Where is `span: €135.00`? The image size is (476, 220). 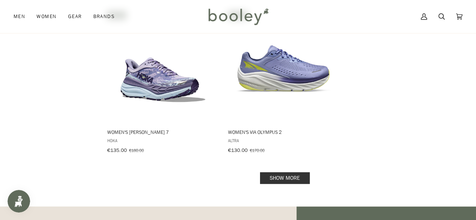
span: €135.00 is located at coordinates (117, 150).